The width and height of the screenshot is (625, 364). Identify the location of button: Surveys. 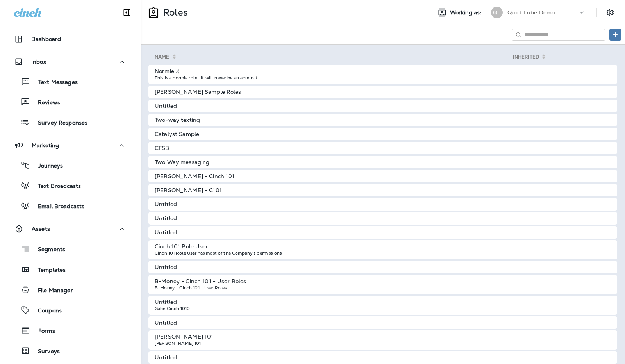
(70, 351).